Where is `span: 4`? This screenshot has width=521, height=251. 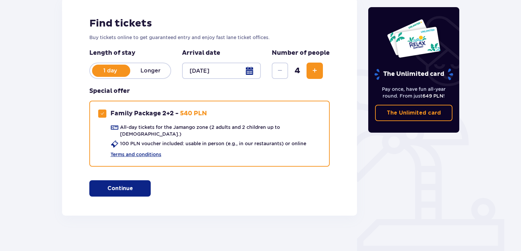 span: 4 is located at coordinates (297, 71).